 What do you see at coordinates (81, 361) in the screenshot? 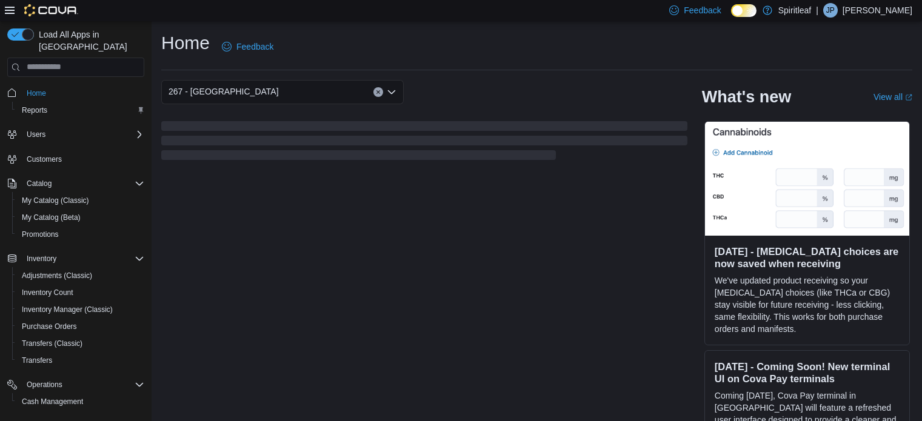
I see `button: Transfers` at bounding box center [81, 361].